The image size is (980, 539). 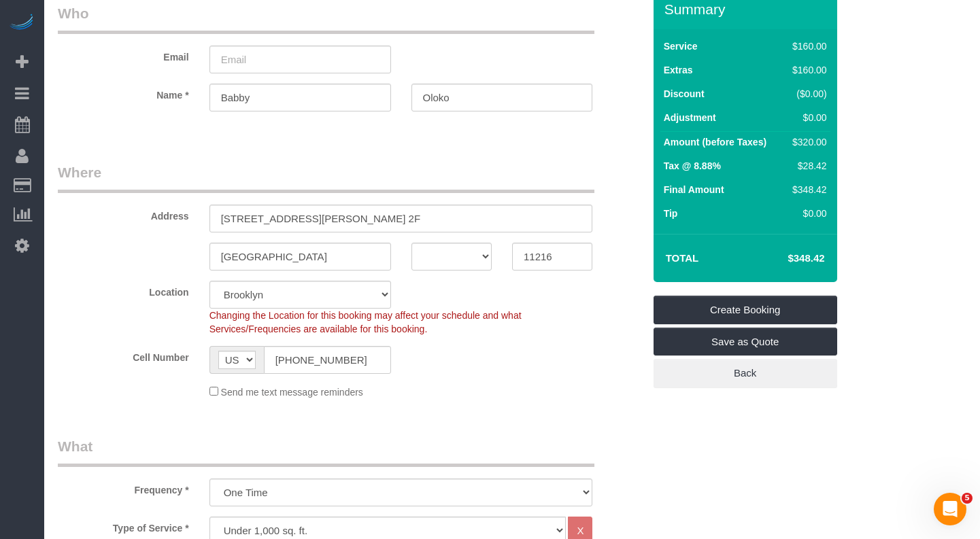 What do you see at coordinates (502, 97) in the screenshot?
I see `input: Last Name` at bounding box center [502, 97].